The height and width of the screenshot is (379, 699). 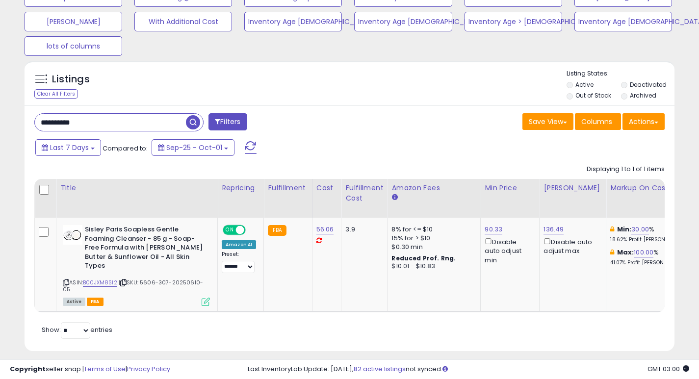 What do you see at coordinates (584, 84) in the screenshot?
I see `label: Active` at bounding box center [584, 84].